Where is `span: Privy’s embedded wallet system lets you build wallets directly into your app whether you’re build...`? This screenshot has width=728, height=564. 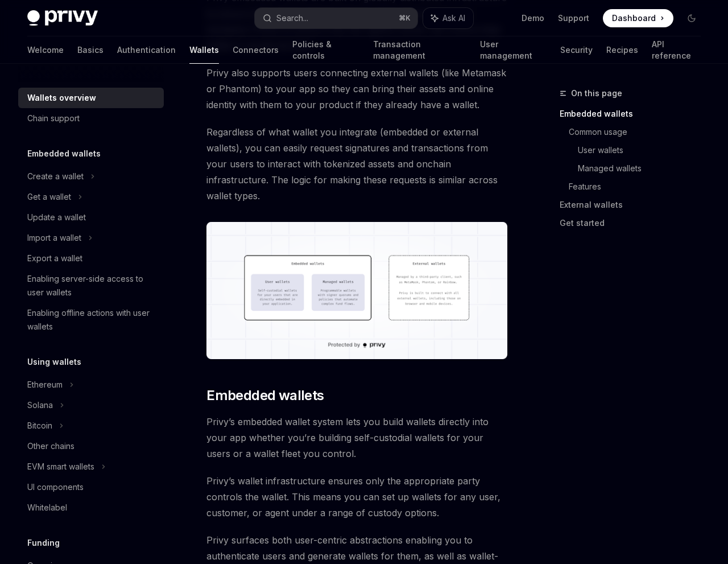 span: Privy’s embedded wallet system lets you build wallets directly into your app whether you’re build... is located at coordinates (356, 438).